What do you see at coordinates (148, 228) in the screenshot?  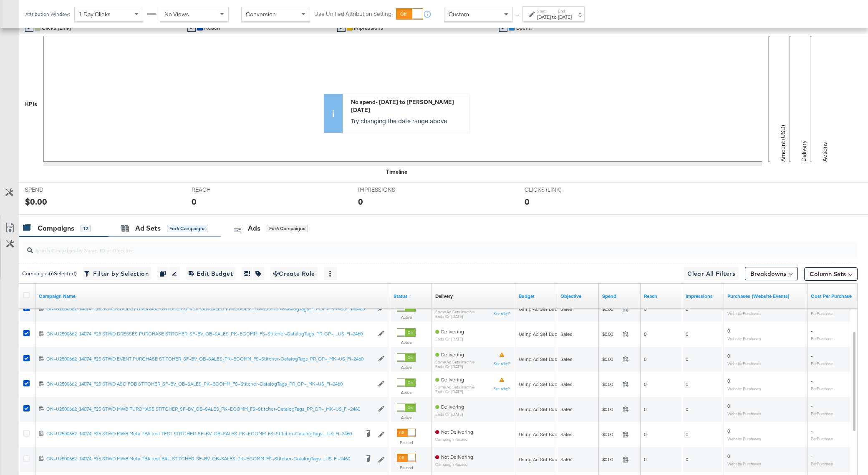 I see `div: Ad Sets` at bounding box center [148, 228].